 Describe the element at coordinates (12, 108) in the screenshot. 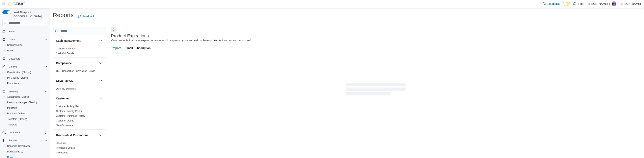

I see `a: Manifests` at that location.